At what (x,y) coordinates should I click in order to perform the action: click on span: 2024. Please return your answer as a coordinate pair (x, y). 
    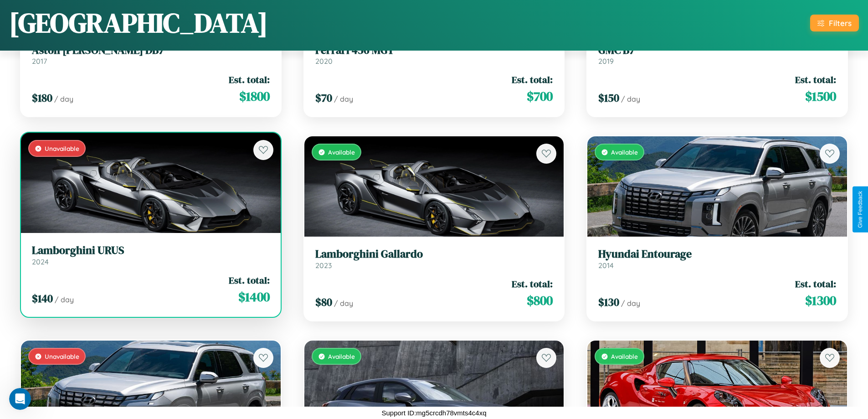
    Looking at the image, I should click on (40, 262).